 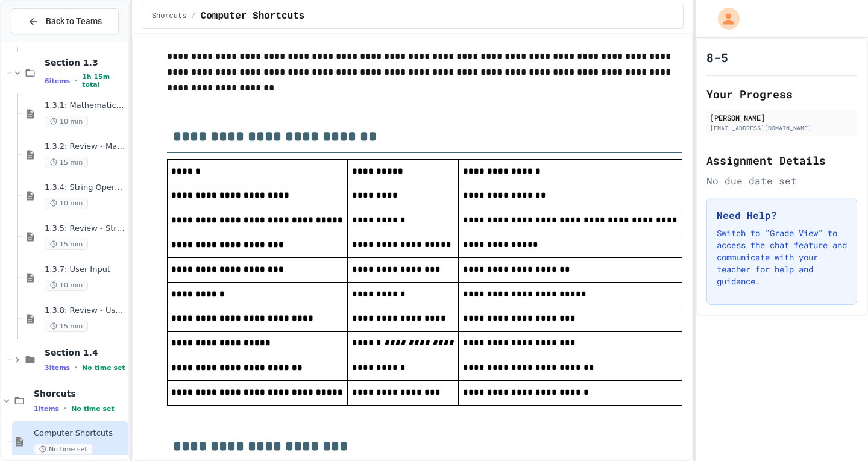 I want to click on h3: Need Help?, so click(x=782, y=215).